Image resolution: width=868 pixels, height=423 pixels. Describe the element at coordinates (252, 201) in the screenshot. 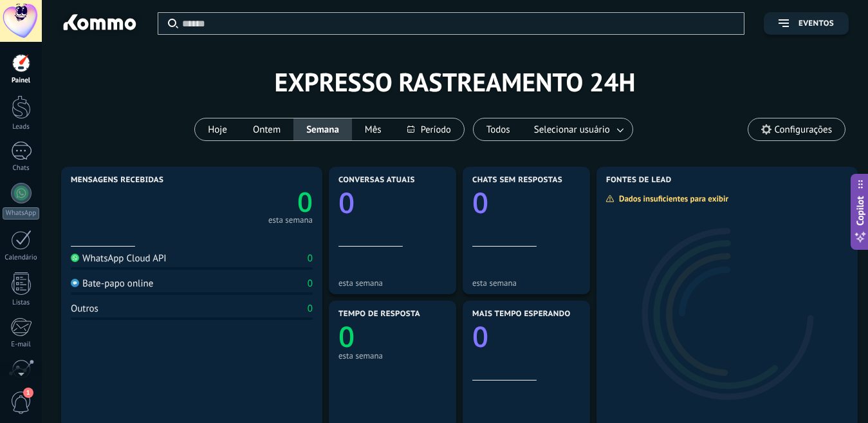

I see `a: 0` at that location.